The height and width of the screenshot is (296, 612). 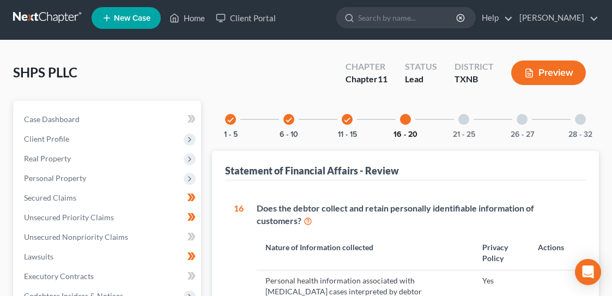 What do you see at coordinates (580, 135) in the screenshot?
I see `button: 28 - 32` at bounding box center [580, 135].